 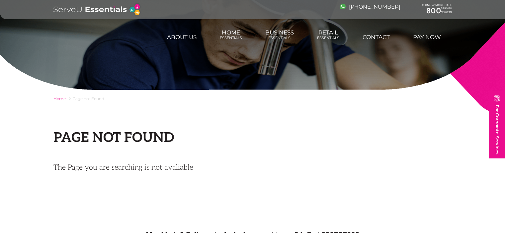 I want to click on p: The Page you are searching is not avaliable, so click(x=253, y=168).